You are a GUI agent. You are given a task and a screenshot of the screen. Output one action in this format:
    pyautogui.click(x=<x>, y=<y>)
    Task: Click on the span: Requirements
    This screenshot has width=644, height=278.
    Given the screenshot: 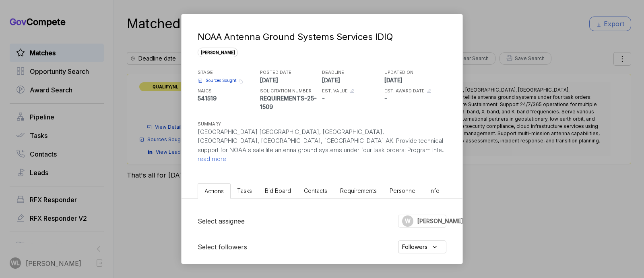 What is the action you would take?
    pyautogui.click(x=358, y=191)
    